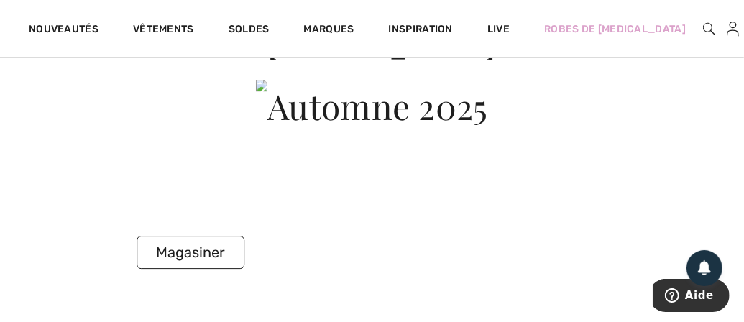  What do you see at coordinates (47, 17) in the screenshot?
I see `span: Aide` at bounding box center [47, 17].